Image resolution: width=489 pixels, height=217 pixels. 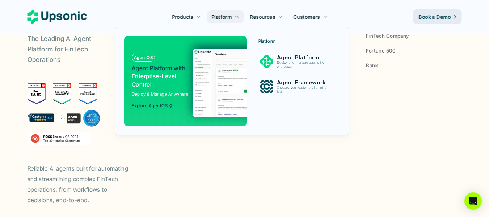 What do you see at coordinates (437, 17) in the screenshot?
I see `a: Book a Demo` at bounding box center [437, 17].